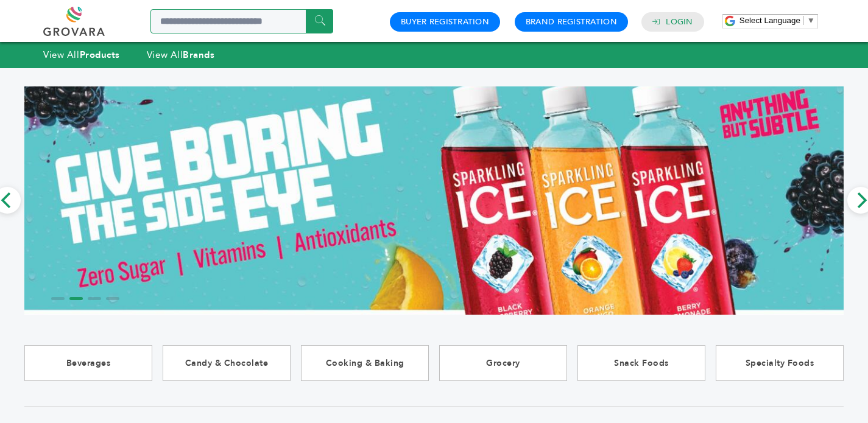  I want to click on strong: Brands, so click(199, 55).